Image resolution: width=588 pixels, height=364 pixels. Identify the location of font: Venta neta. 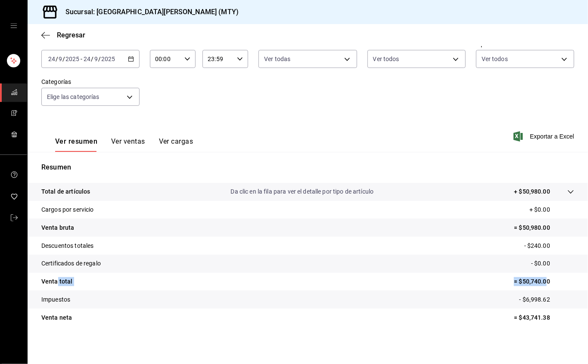
(57, 318).